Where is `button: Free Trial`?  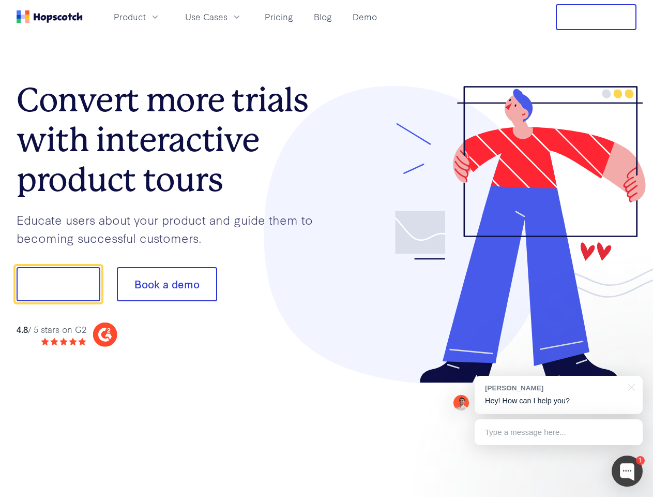 button: Free Trial is located at coordinates (596, 17).